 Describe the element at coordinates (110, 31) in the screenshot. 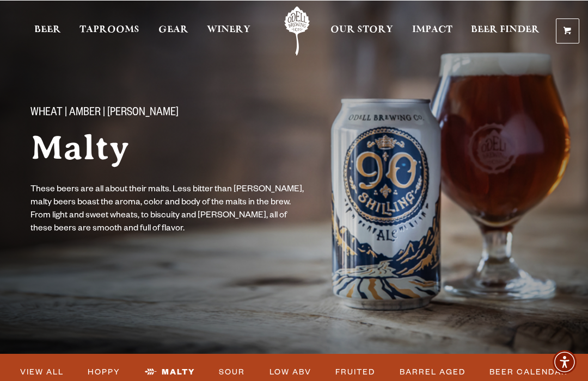

I see `a: Taprooms` at that location.